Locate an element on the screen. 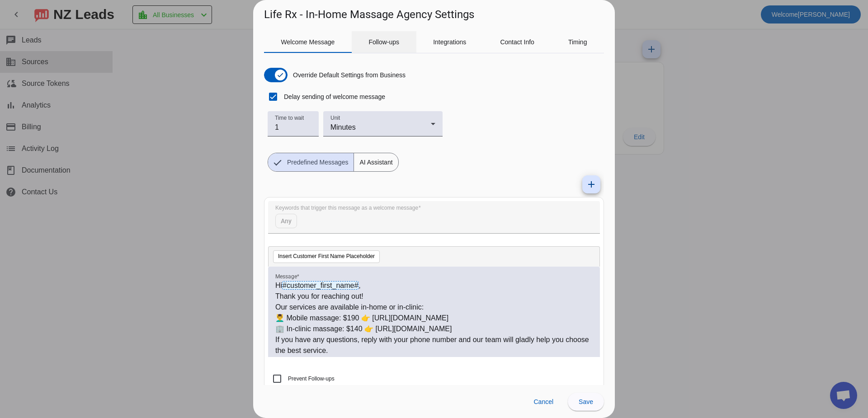  p: Thank you for reaching out! is located at coordinates (434, 296).